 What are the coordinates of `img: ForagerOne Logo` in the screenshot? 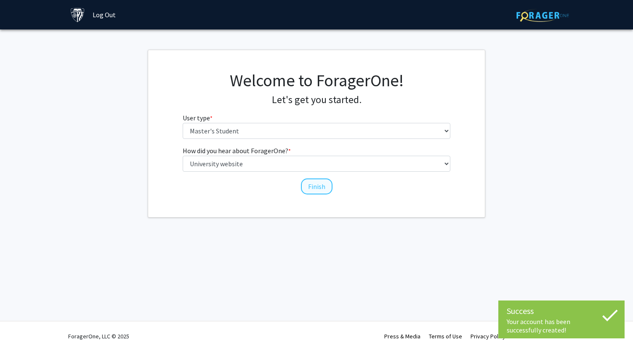 It's located at (543, 15).